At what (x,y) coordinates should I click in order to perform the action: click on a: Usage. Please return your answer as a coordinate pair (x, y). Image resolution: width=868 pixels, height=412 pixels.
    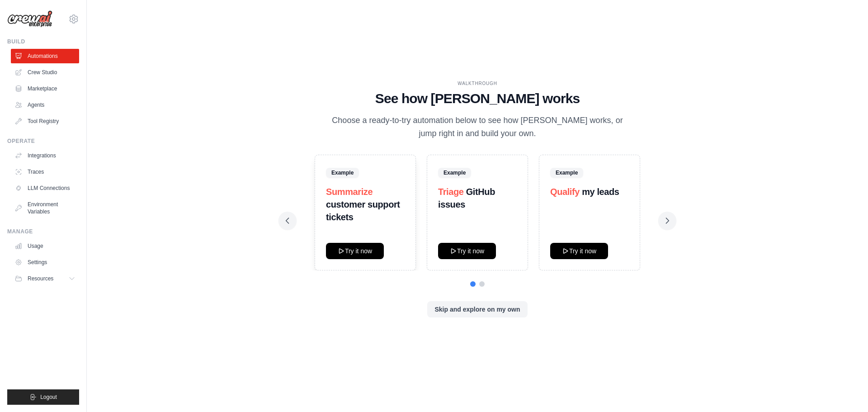
    Looking at the image, I should click on (45, 246).